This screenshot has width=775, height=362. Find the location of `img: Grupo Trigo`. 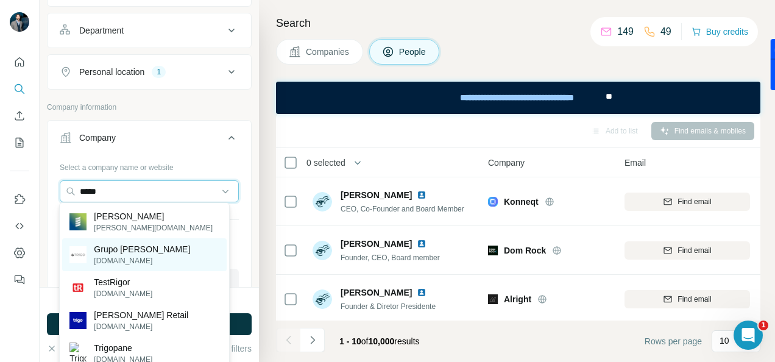

img: Grupo Trigo is located at coordinates (78, 255).